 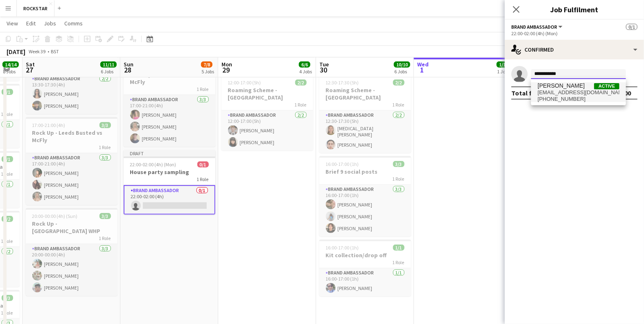 I want to click on span: Edit, so click(x=31, y=23).